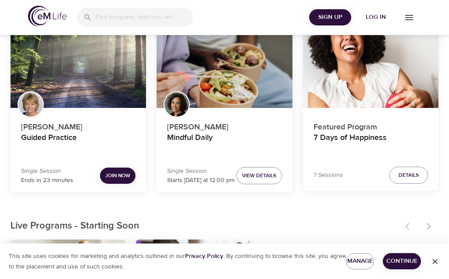  I want to click on button: Details, so click(409, 175).